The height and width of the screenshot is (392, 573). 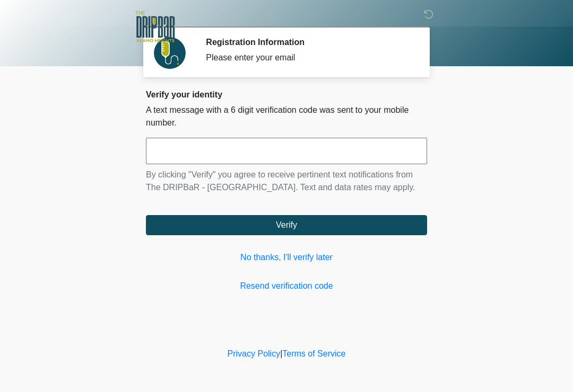 What do you see at coordinates (286, 181) in the screenshot?
I see `p: By clicking "Verify" you agree to receive pertinent text notifications from The DRIPBaR - [GEOGRA...` at bounding box center [286, 181].